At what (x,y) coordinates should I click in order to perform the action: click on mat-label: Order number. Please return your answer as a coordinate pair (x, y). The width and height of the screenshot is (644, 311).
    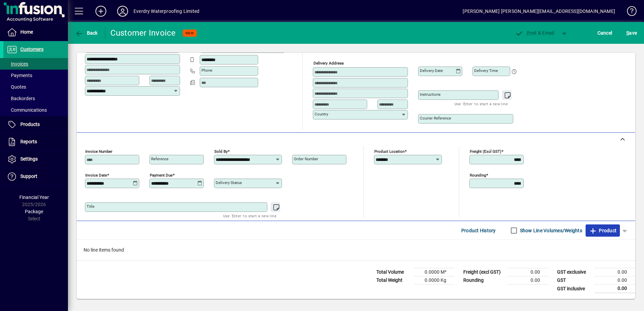
    Looking at the image, I should click on (306, 159).